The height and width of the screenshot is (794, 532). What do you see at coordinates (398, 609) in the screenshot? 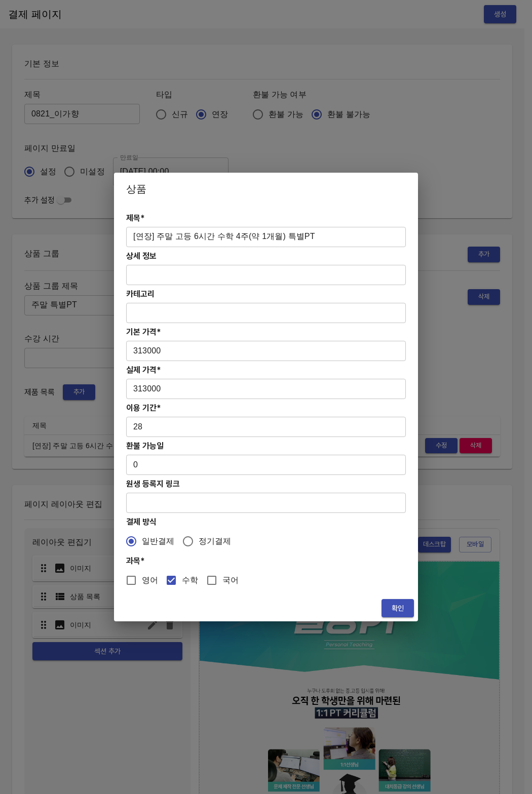
I see `button: 확인` at bounding box center [398, 609].